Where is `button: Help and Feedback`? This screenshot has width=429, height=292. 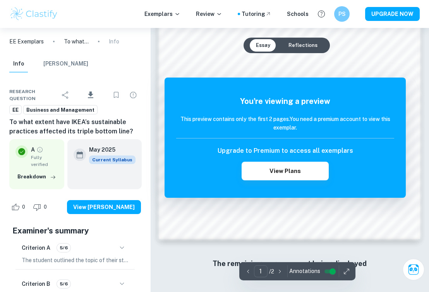
button: Help and Feedback is located at coordinates (321, 14).